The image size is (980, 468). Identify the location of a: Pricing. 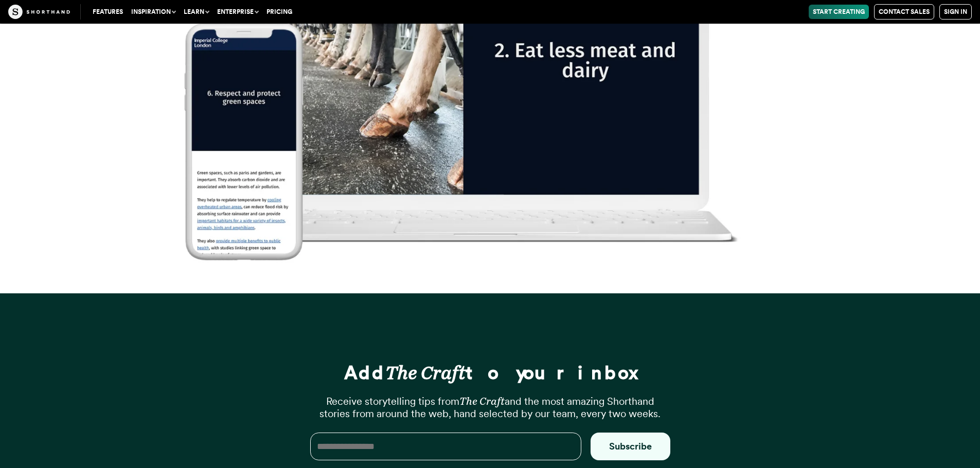
(280, 12).